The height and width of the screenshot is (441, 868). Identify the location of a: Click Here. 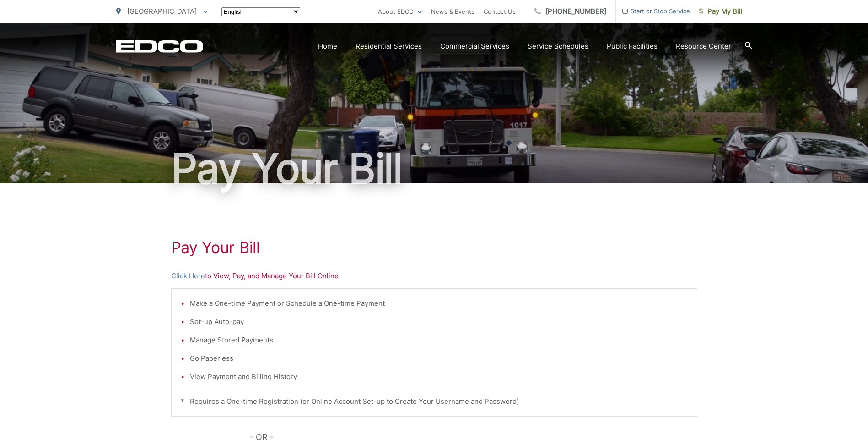
(188, 276).